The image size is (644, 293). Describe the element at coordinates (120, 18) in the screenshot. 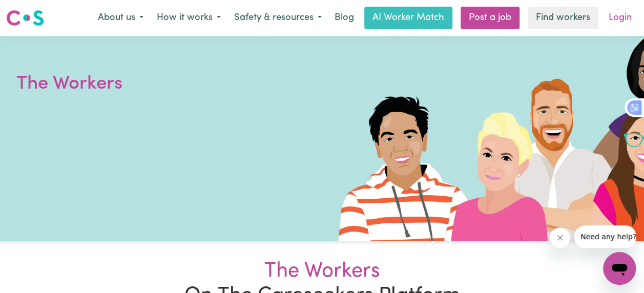

I see `button: About us` at that location.